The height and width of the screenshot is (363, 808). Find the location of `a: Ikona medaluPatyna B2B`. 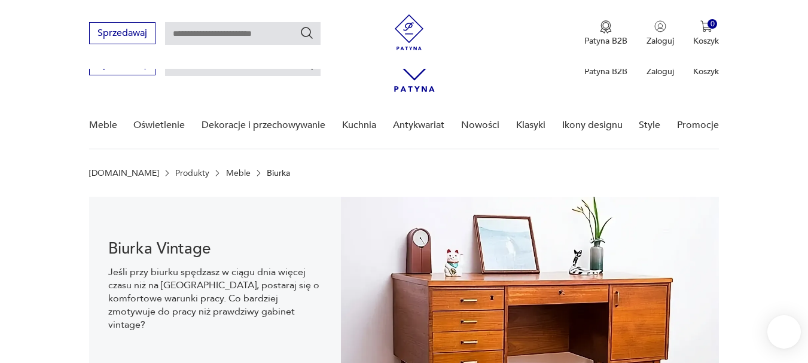

a: Ikona medaluPatyna B2B is located at coordinates (606, 33).